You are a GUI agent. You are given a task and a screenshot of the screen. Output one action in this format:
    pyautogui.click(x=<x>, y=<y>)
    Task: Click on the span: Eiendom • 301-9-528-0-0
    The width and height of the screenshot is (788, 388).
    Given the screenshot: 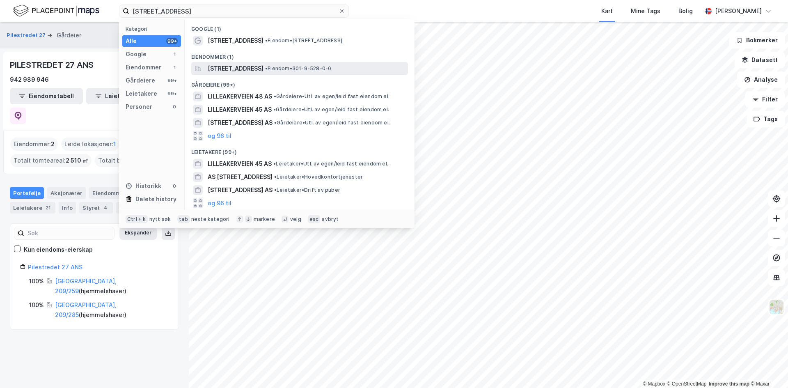 What is the action you would take?
    pyautogui.click(x=298, y=69)
    